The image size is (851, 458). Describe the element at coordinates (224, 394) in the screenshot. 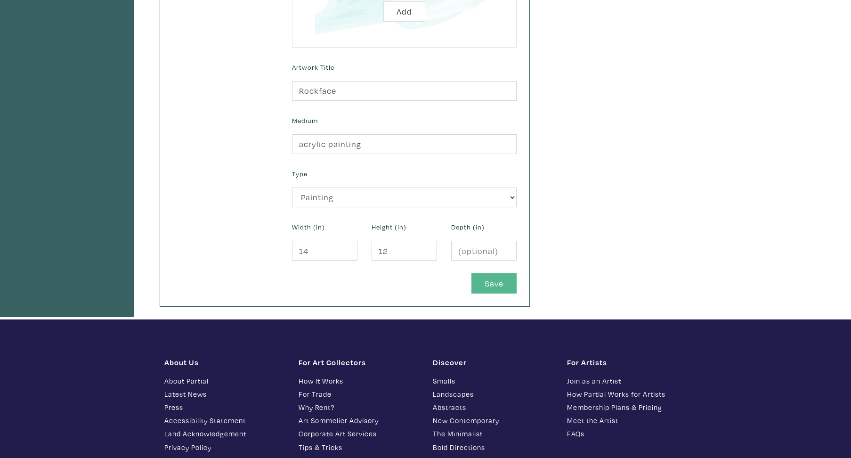

I see `a: Latest News` at that location.